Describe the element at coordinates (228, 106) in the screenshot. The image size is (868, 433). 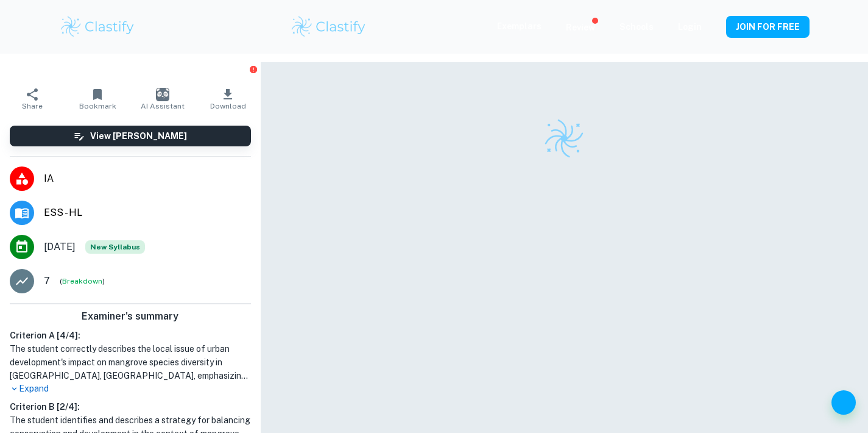
I see `span: Download` at that location.